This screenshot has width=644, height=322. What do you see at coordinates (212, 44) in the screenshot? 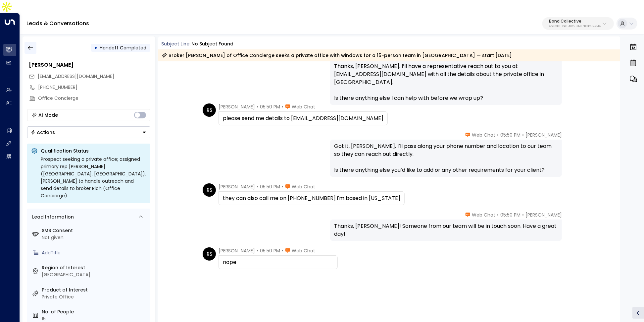
I see `div: No subject found` at bounding box center [212, 44].